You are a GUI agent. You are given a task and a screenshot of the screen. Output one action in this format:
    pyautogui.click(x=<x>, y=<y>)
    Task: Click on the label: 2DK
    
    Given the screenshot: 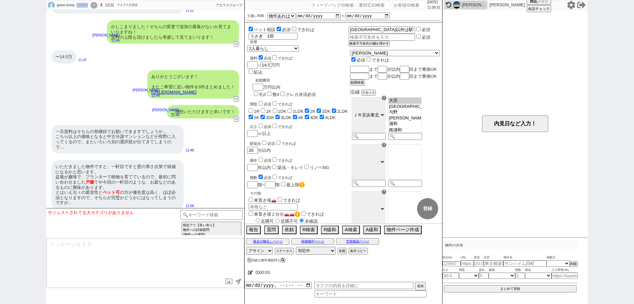 What is the action you would take?
    pyautogui.click(x=326, y=111)
    